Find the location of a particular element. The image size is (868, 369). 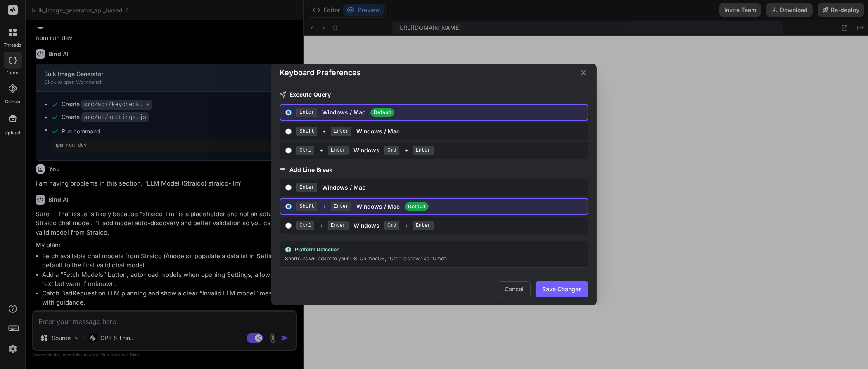

input: Shift+EnterWindows / Mac is located at coordinates (288, 132).